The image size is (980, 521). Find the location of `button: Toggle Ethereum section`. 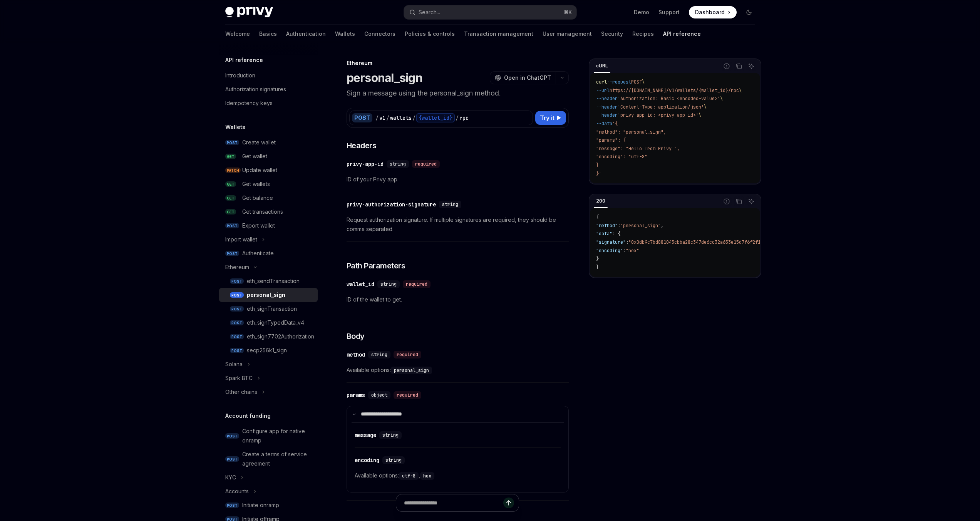

button: Toggle Ethereum section is located at coordinates (268, 267).